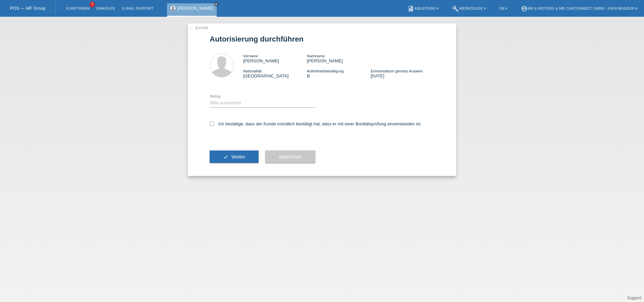  What do you see at coordinates (322, 39) in the screenshot?
I see `h1: Autorisierung durchführen` at bounding box center [322, 39].